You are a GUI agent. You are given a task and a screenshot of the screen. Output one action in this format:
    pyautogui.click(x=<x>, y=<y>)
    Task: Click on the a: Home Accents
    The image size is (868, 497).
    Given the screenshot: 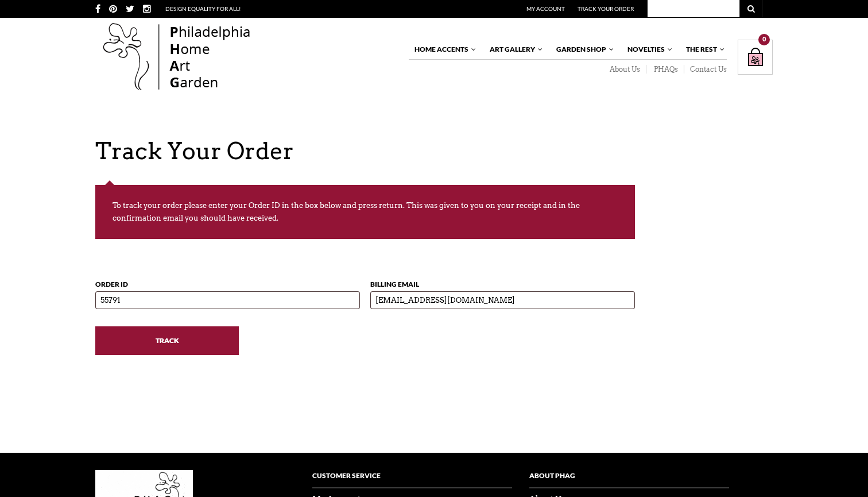 What is the action you would take?
    pyautogui.click(x=443, y=50)
    